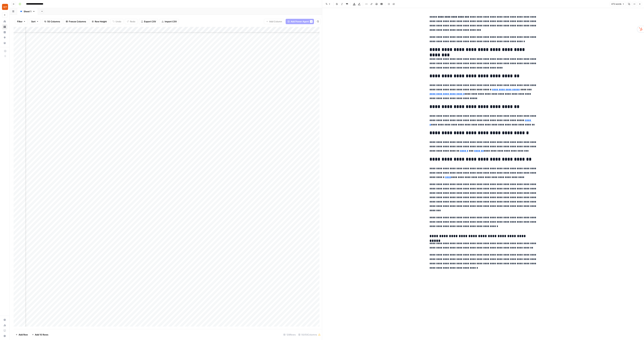 The width and height of the screenshot is (644, 340). What do you see at coordinates (133, 22) in the screenshot?
I see `span: Redo` at bounding box center [133, 22].